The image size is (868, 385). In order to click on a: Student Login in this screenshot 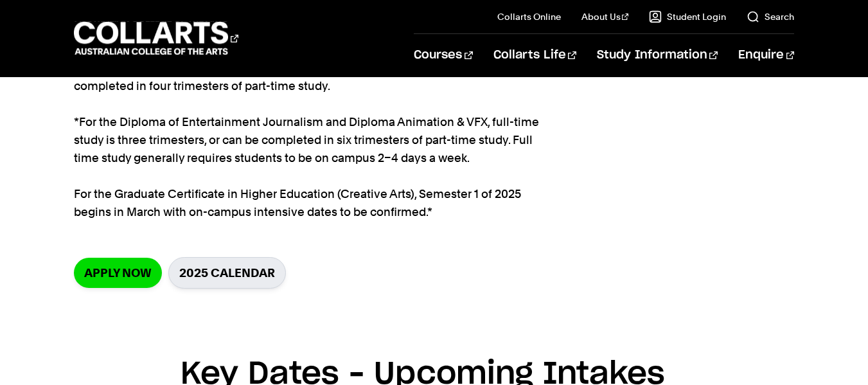, I will do `click(687, 17)`.